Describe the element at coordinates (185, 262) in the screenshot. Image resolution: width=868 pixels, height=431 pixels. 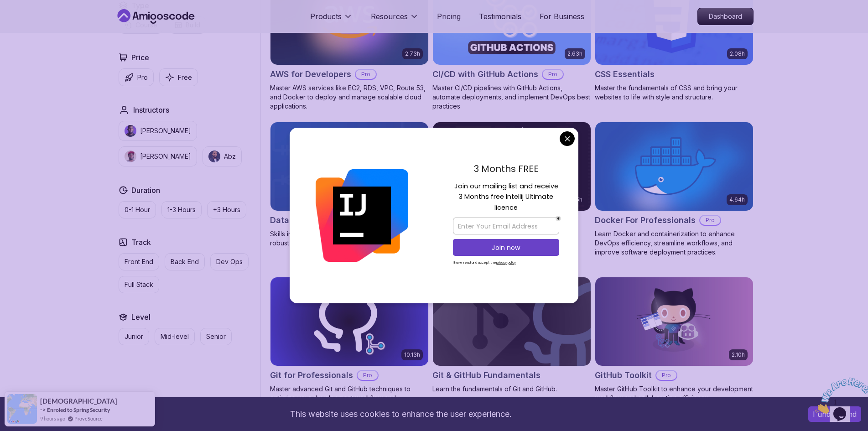
I see `button: Back End` at that location.